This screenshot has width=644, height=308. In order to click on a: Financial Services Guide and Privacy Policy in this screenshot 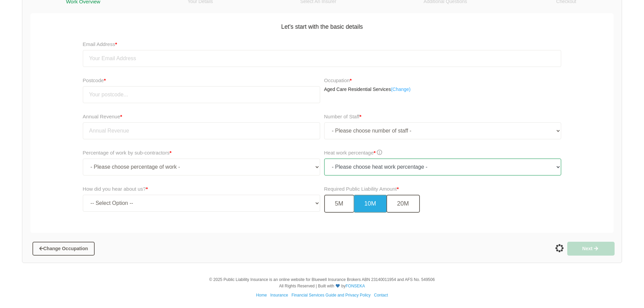, I will do `click(331, 295)`.